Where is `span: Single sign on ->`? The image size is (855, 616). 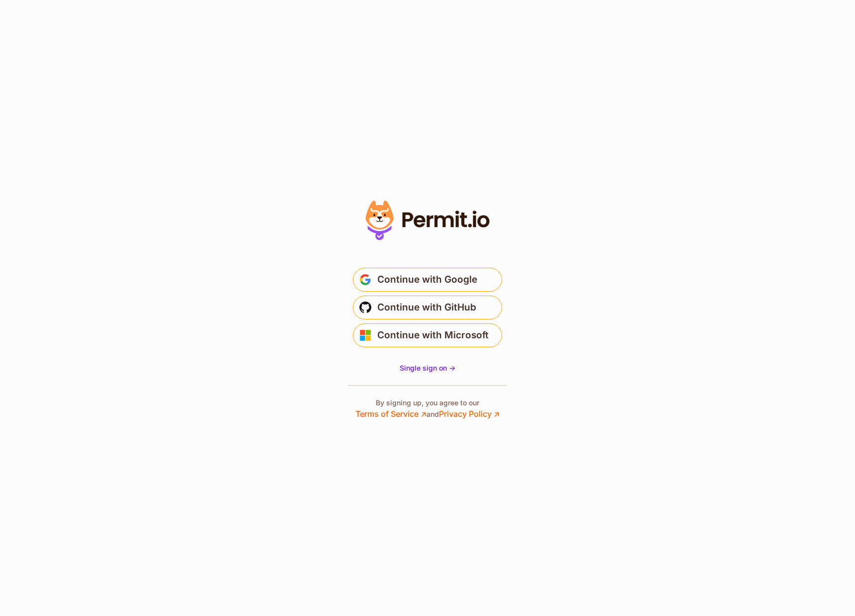 span: Single sign on -> is located at coordinates (428, 367).